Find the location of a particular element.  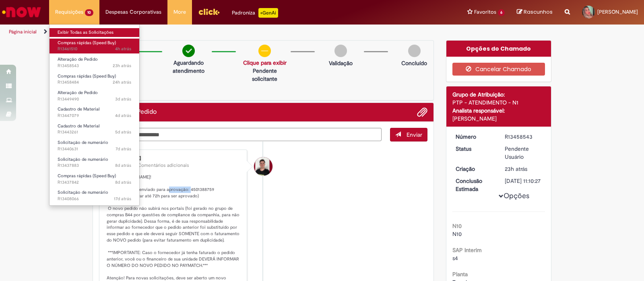

div: 28/08/2025 15:10:24 is located at coordinates (523, 169).